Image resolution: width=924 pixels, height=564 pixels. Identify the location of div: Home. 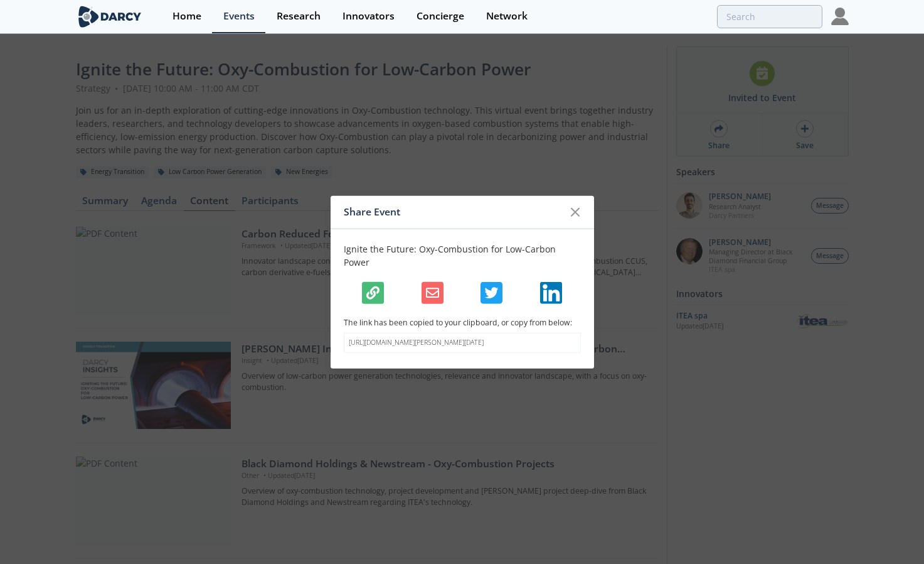
(187, 17).